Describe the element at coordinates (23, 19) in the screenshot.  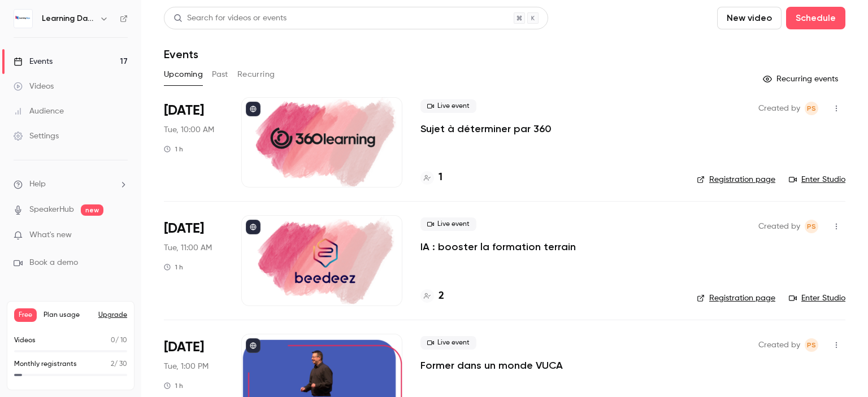
I see `img: Learning Days` at that location.